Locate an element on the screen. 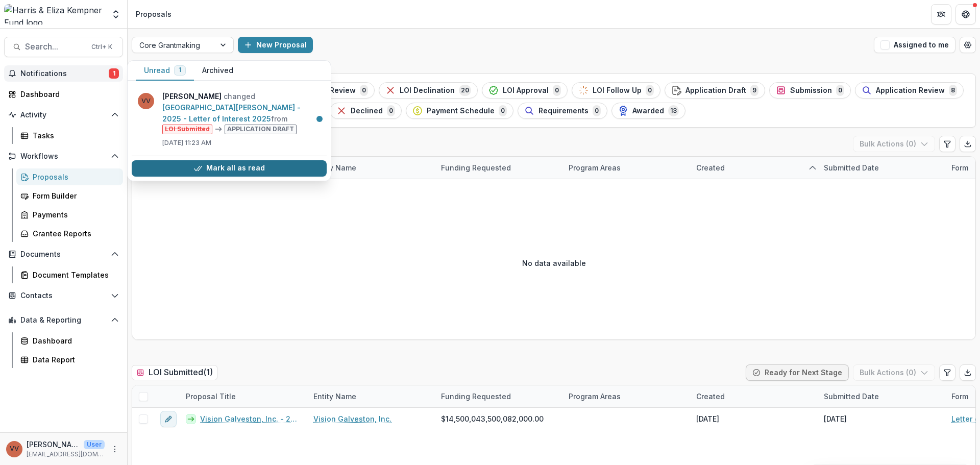  p: changed from is located at coordinates (242, 112).